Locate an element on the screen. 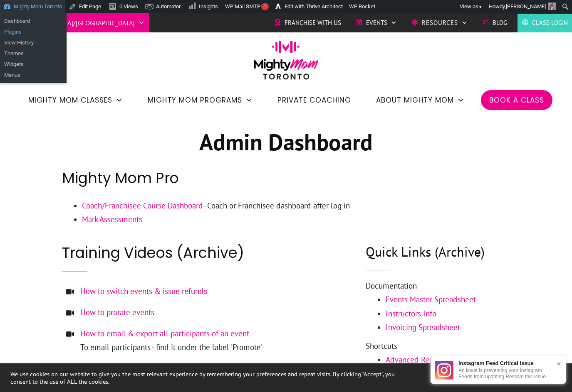  p: An issue is preventing your Instagram Feeds from updating. . is located at coordinates (505, 374).